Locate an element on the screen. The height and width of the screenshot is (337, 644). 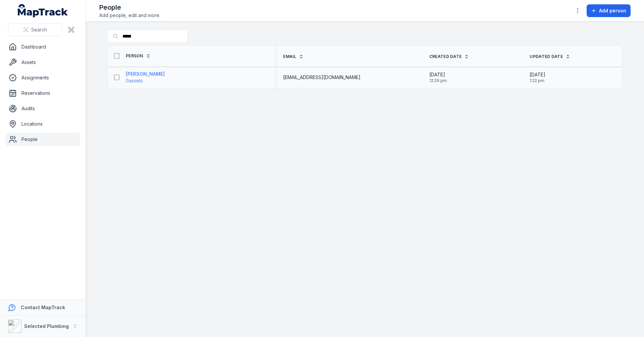
button: Add person is located at coordinates (609, 10).